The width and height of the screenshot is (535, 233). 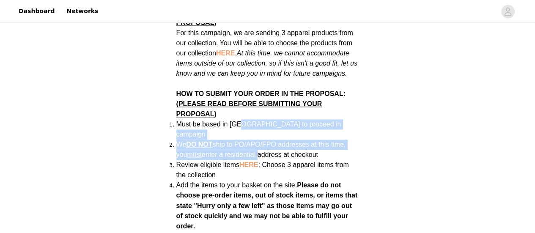 What do you see at coordinates (267, 205) in the screenshot?
I see `strong: Please do not choose pre-order items, out of stock items, or items that state "Hurry only a few l...` at bounding box center [267, 205].